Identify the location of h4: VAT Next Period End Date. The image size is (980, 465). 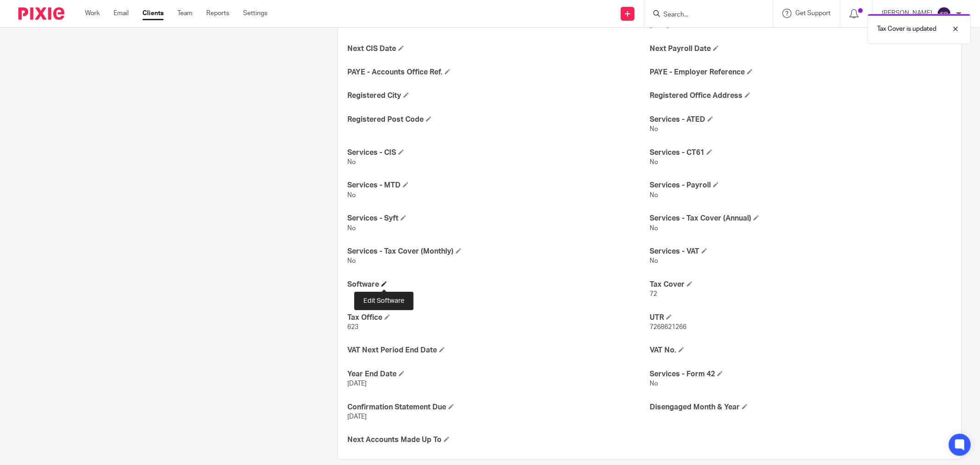
(499, 350).